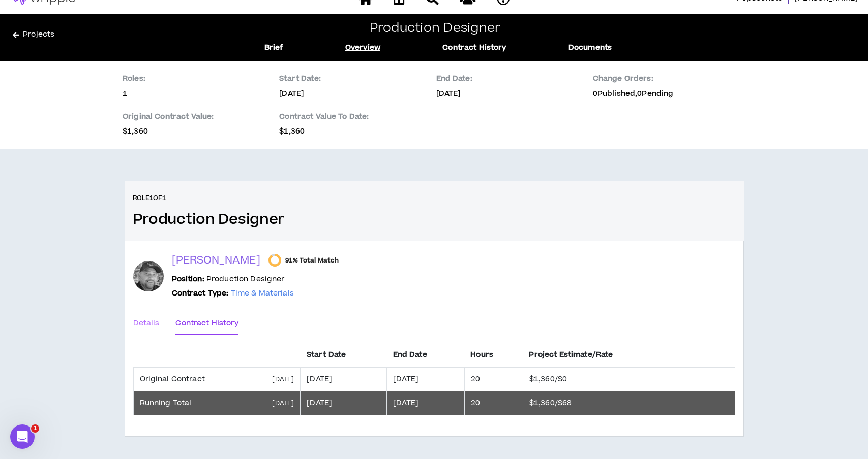  I want to click on th: Start Date, so click(344, 355).